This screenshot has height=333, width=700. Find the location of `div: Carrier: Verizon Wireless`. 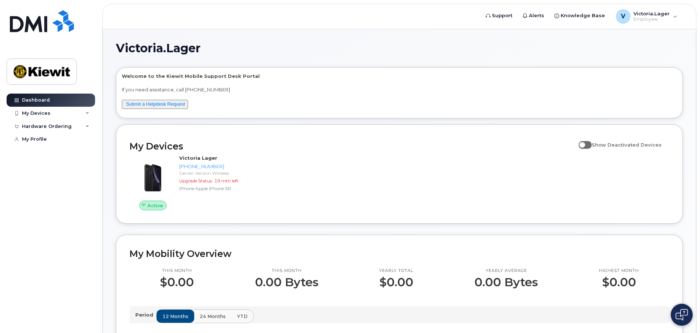

div: Carrier: Verizon Wireless is located at coordinates (217, 173).